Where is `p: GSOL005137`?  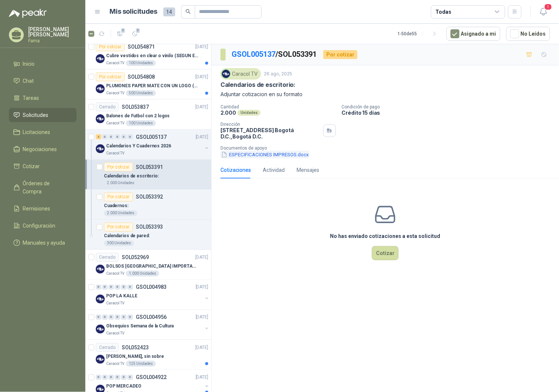
p: GSOL005137 is located at coordinates (151, 137).